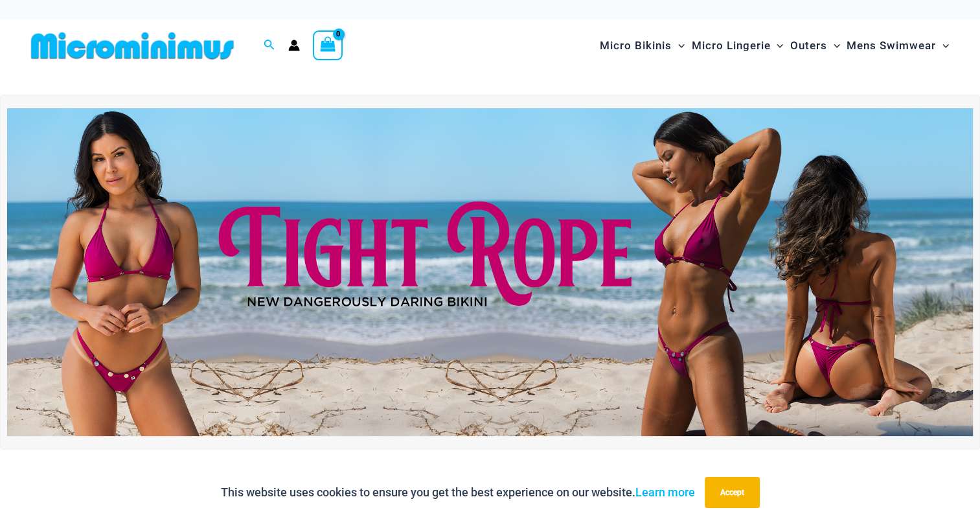 Image resolution: width=980 pixels, height=521 pixels. What do you see at coordinates (808, 45) in the screenshot?
I see `span: Outers` at bounding box center [808, 45].